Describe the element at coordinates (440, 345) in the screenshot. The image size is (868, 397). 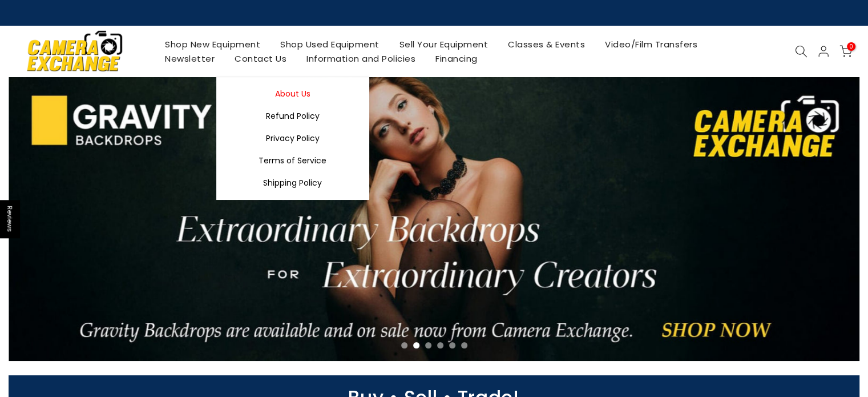
I see `li: Page dot 4` at that location.